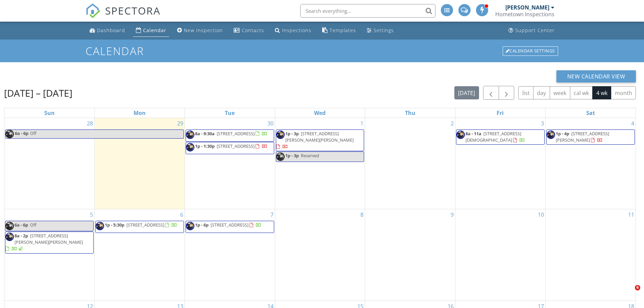  Describe the element at coordinates (541, 93) in the screenshot. I see `button: day` at that location.